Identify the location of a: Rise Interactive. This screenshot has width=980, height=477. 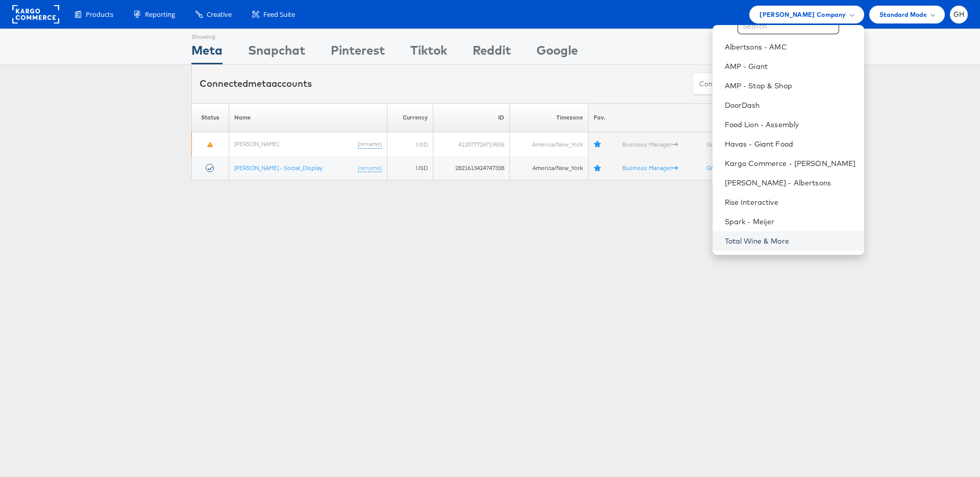
(790, 202).